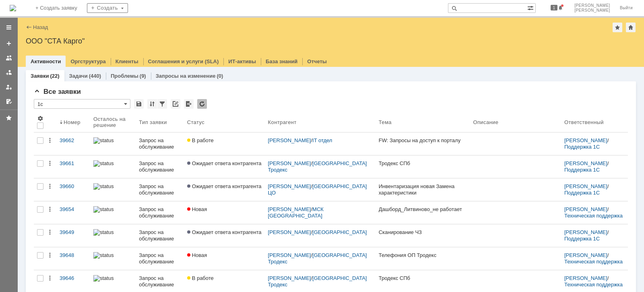 Image resolution: width=644 pixels, height=292 pixels. I want to click on th: Тип заявки, so click(159, 122).